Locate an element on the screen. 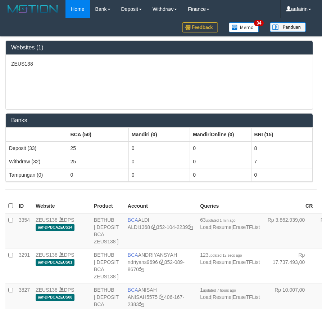  td: 7 is located at coordinates (282, 161).